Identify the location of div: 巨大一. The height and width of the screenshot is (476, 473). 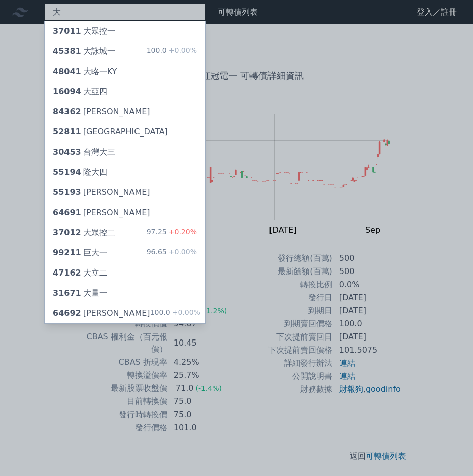
(80, 253).